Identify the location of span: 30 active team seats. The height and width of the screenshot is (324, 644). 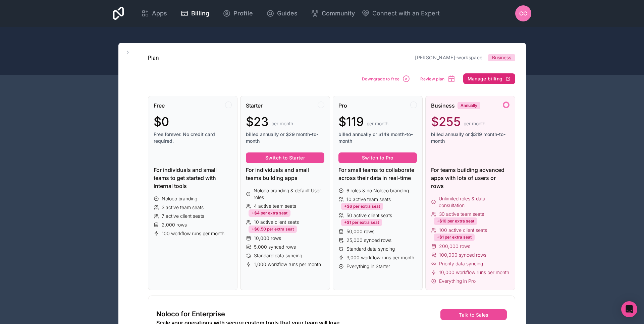
(462, 214).